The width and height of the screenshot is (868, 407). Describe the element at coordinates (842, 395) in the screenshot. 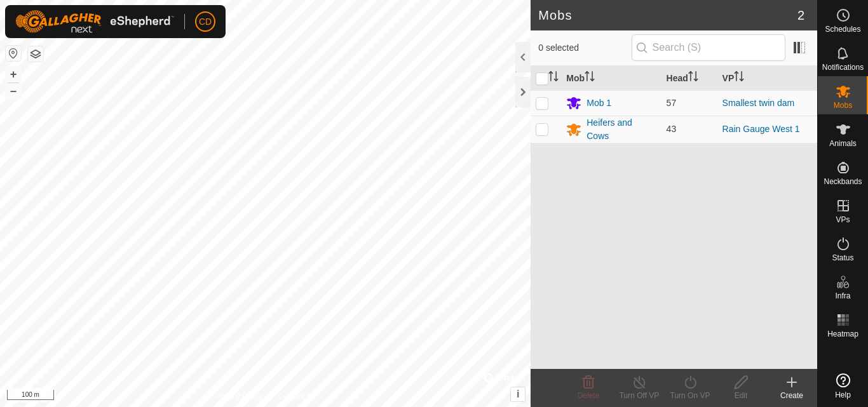

I see `span: Help` at that location.